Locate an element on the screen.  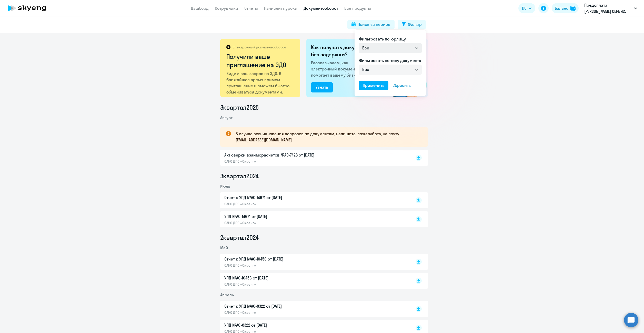
span: Фильтровать по типу документа is located at coordinates (390, 60).